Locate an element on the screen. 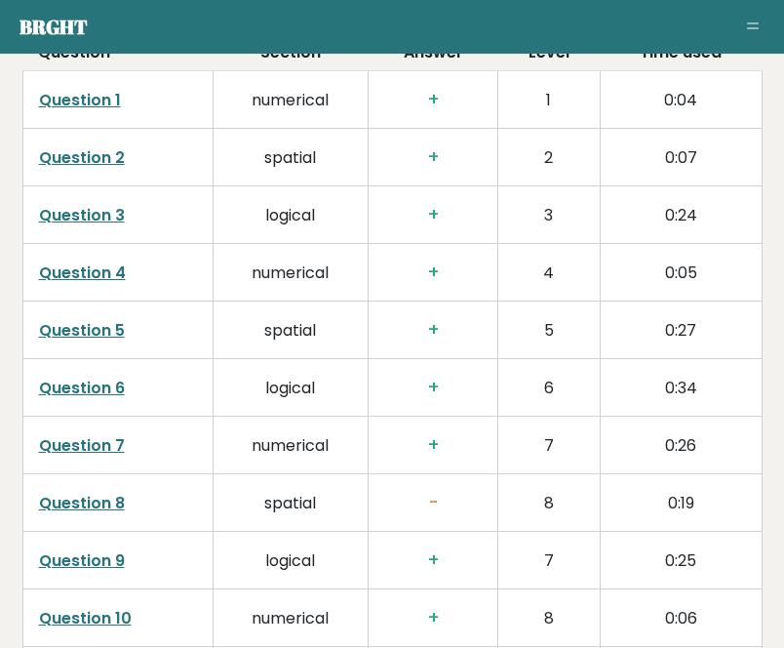 Image resolution: width=784 pixels, height=648 pixels. td: 0:19 is located at coordinates (681, 501).